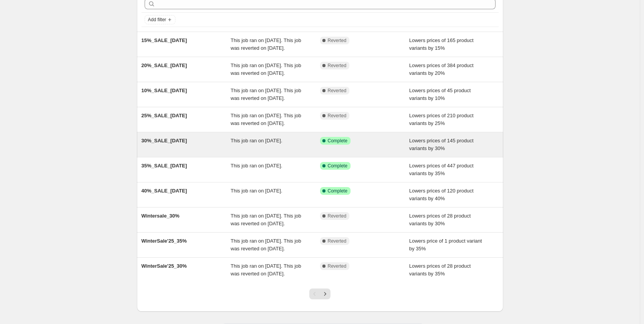  Describe the element at coordinates (442, 144) in the screenshot. I see `span: Lowers prices of 145 product variants by 30%` at that location.